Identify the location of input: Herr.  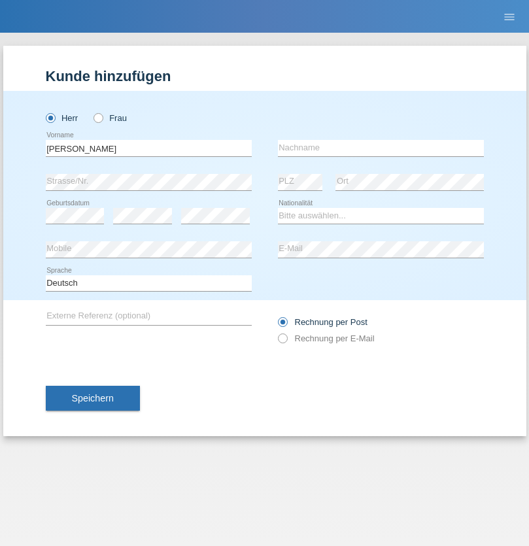
(50, 117).